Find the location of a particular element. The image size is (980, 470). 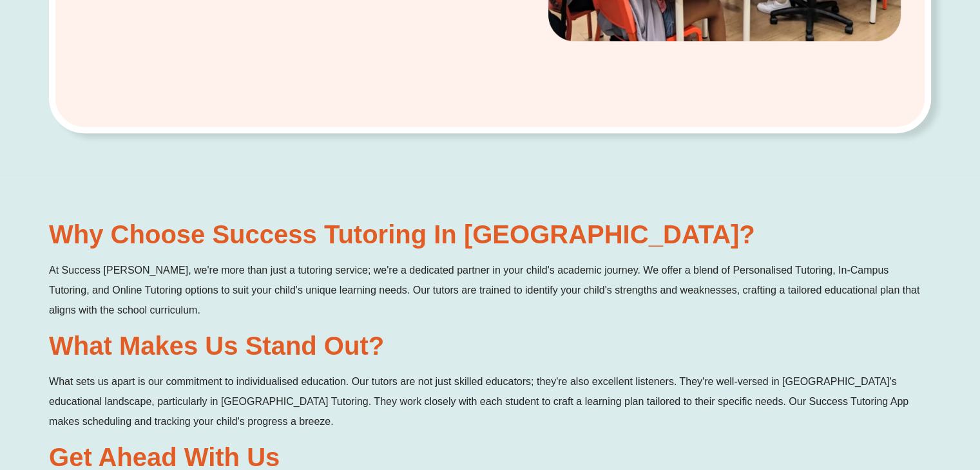

div: Chat Widget is located at coordinates (873, 397).